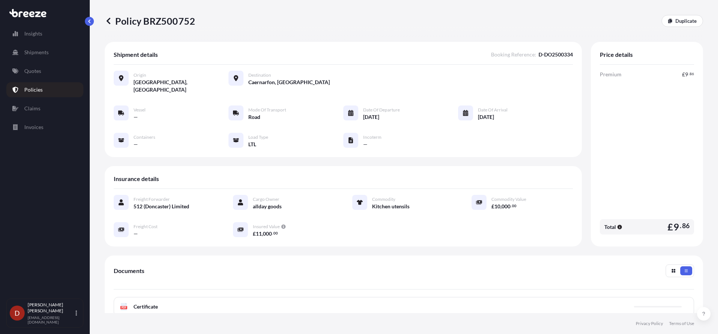  Describe the element at coordinates (45, 90) in the screenshot. I see `a: Policies` at that location.